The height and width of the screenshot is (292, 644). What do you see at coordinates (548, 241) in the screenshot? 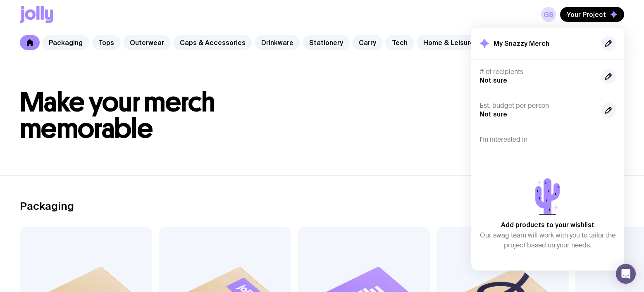
I see `p: Our swag team will work with you to tailor the project based on your needs.` at bounding box center [548, 241].